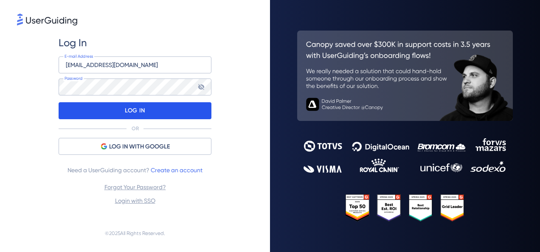 This screenshot has width=540, height=252. I want to click on span: Need a UserGuiding account?, so click(135, 170).